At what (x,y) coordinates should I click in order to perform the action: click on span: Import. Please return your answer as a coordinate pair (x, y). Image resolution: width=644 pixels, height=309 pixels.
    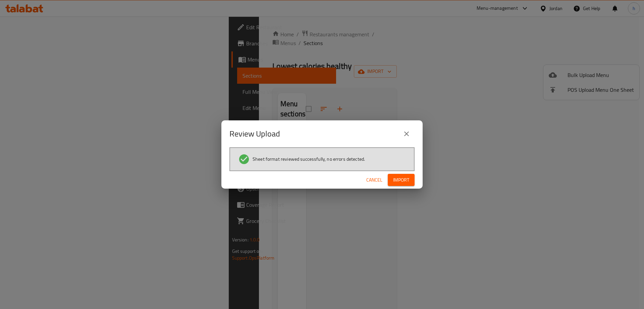
    Looking at the image, I should click on (401, 180).